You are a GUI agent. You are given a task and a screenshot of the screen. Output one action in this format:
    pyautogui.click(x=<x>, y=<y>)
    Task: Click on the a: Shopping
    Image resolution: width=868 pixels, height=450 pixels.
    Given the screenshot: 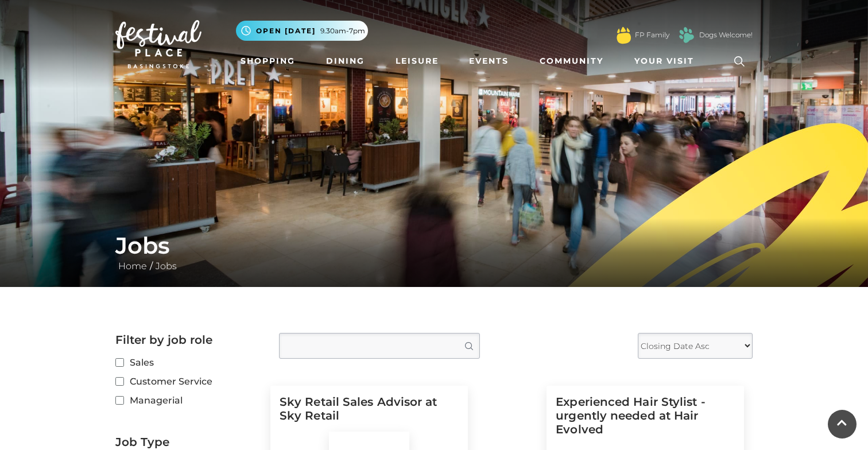 What is the action you would take?
    pyautogui.click(x=267, y=61)
    